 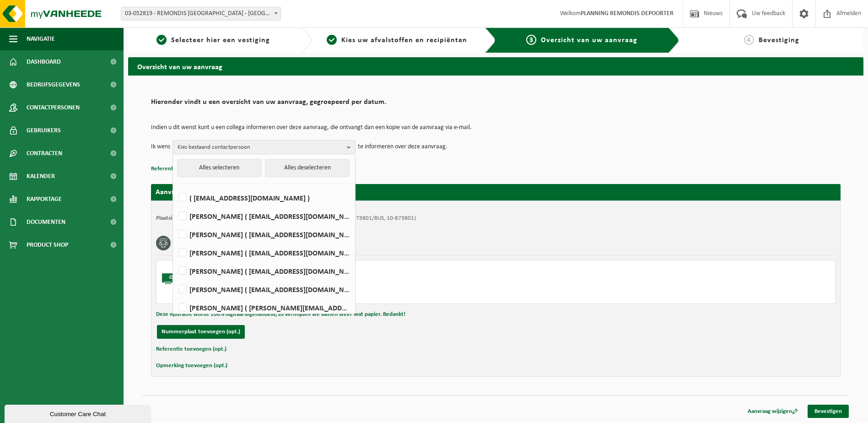 I want to click on span: Bevestiging, so click(x=779, y=40).